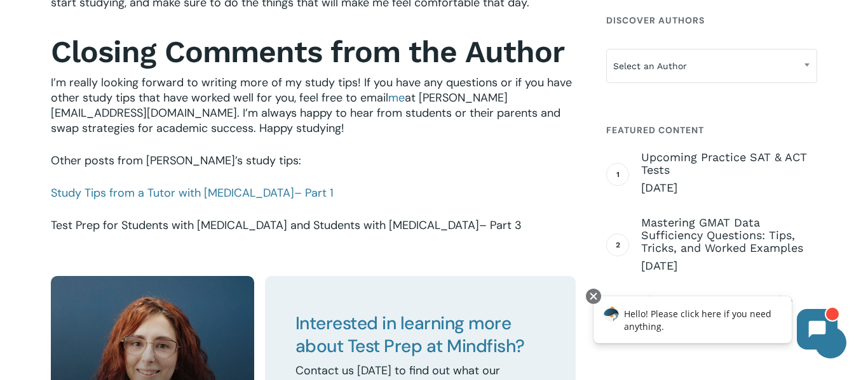 The width and height of the screenshot is (868, 380). Describe the element at coordinates (712, 66) in the screenshot. I see `span: Select an Author` at that location.